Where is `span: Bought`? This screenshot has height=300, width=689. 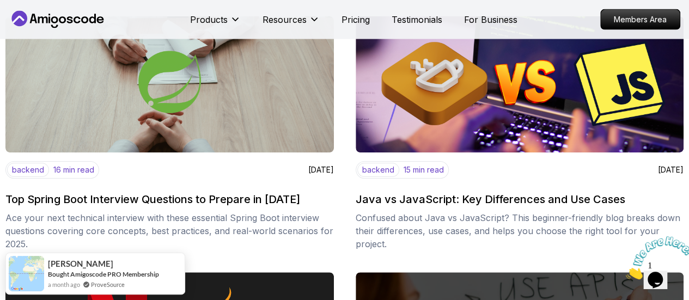 span: Bought is located at coordinates (58, 274).